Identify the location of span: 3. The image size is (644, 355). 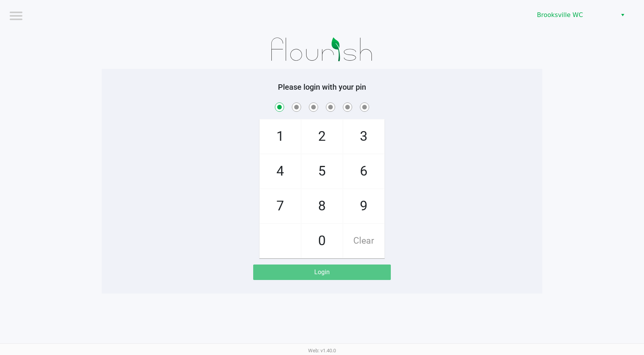
(364, 137).